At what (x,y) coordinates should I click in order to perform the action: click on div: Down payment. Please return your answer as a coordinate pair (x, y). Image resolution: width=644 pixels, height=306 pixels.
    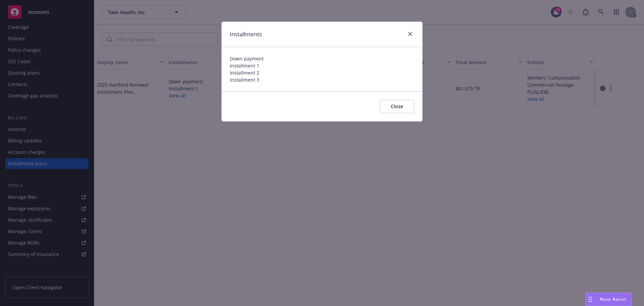
    Looking at the image, I should click on (322, 58).